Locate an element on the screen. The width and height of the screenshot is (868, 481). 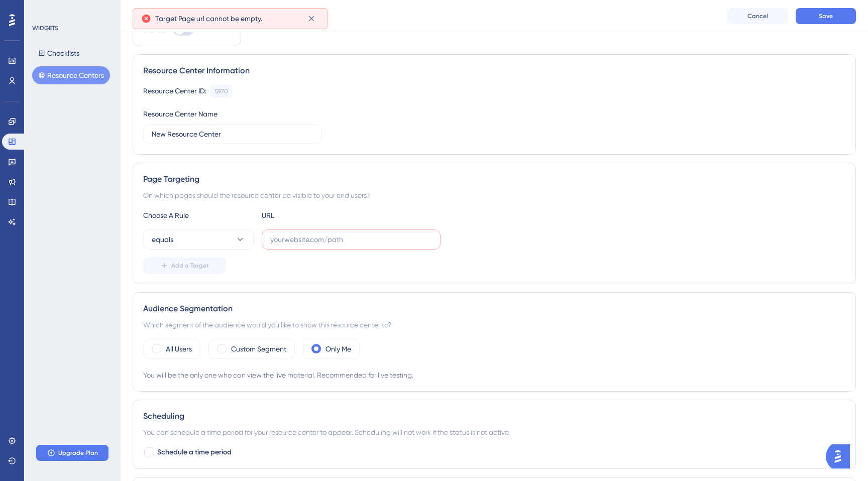
div: URL is located at coordinates (317, 216).